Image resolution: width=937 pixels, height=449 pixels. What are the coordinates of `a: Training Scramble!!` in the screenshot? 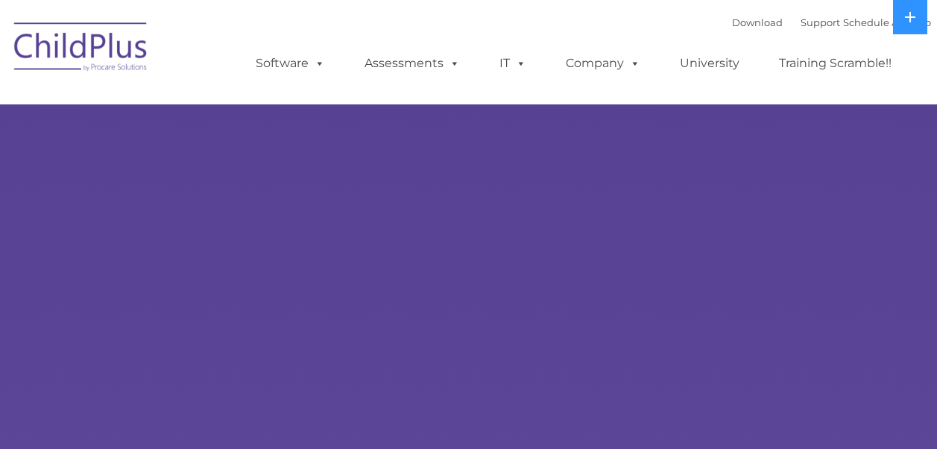 It's located at (835, 63).